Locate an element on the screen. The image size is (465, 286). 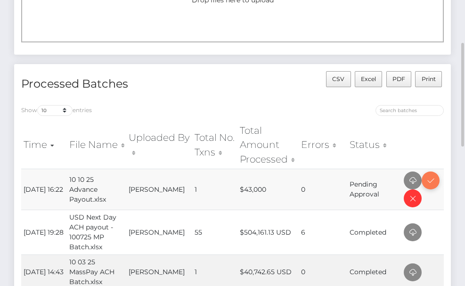
td: Pending Approval is located at coordinates (374, 189).